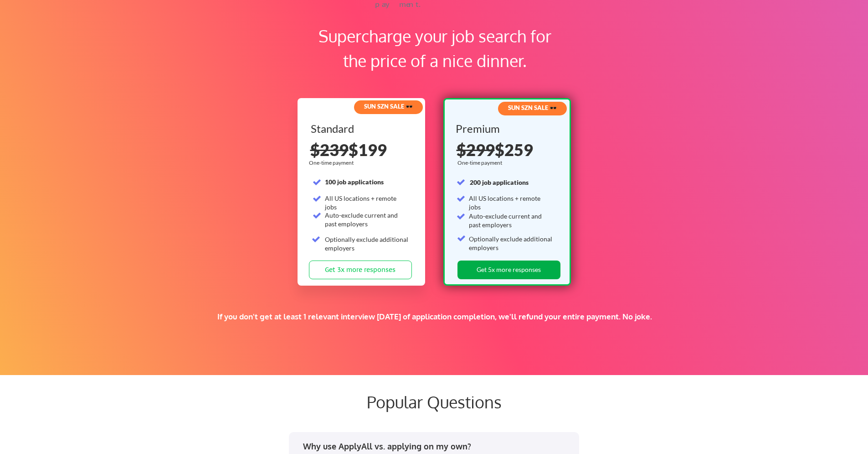 The height and width of the screenshot is (454, 868). Describe the element at coordinates (360, 129) in the screenshot. I see `div: Standard` at that location.